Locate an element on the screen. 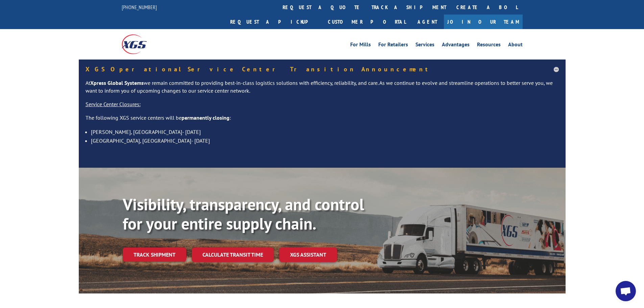 This screenshot has height=308, width=644. b: Visibility, transparency, and control for your entire supply chain. is located at coordinates (244, 214).